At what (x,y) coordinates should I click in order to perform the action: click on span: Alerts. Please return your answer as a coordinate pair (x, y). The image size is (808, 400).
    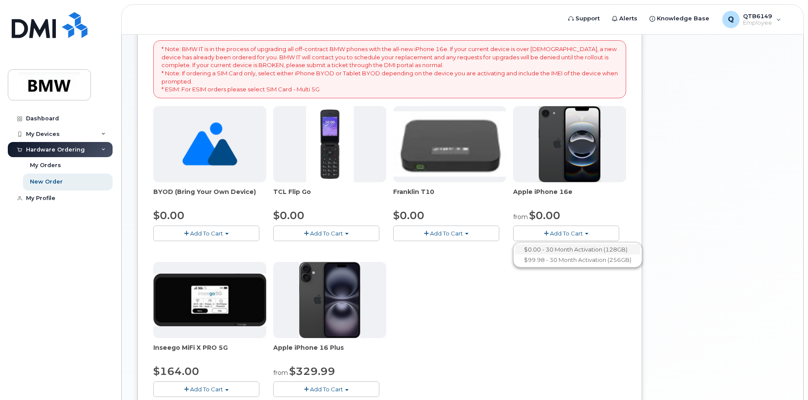
    Looking at the image, I should click on (628, 19).